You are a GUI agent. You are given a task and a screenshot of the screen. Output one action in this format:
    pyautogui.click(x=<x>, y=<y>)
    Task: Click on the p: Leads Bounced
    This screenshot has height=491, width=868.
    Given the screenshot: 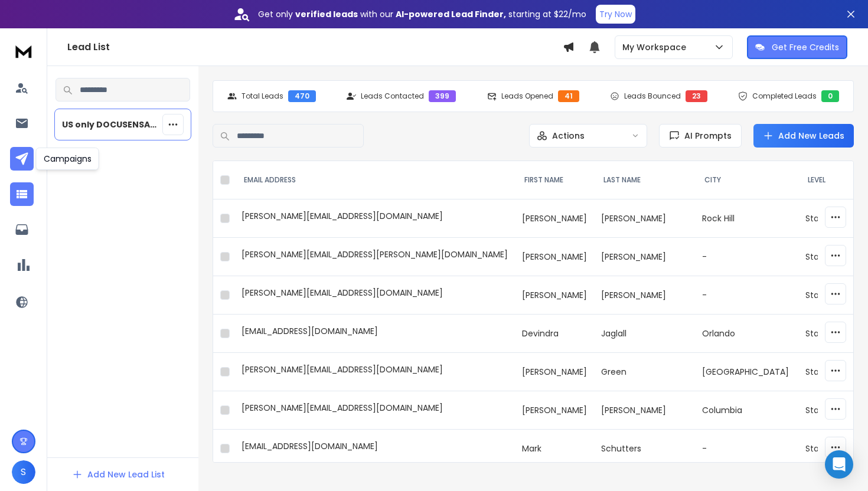 What is the action you would take?
    pyautogui.click(x=652, y=96)
    